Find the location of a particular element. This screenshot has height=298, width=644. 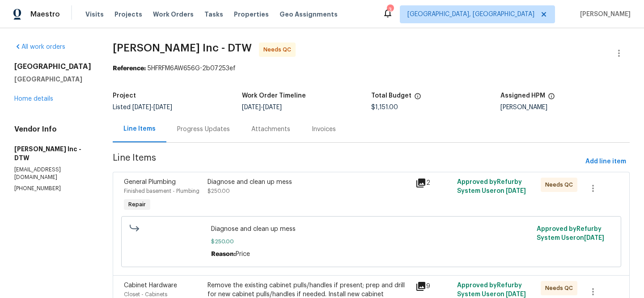

span: The hpm assigned to this work order. is located at coordinates (551, 98).